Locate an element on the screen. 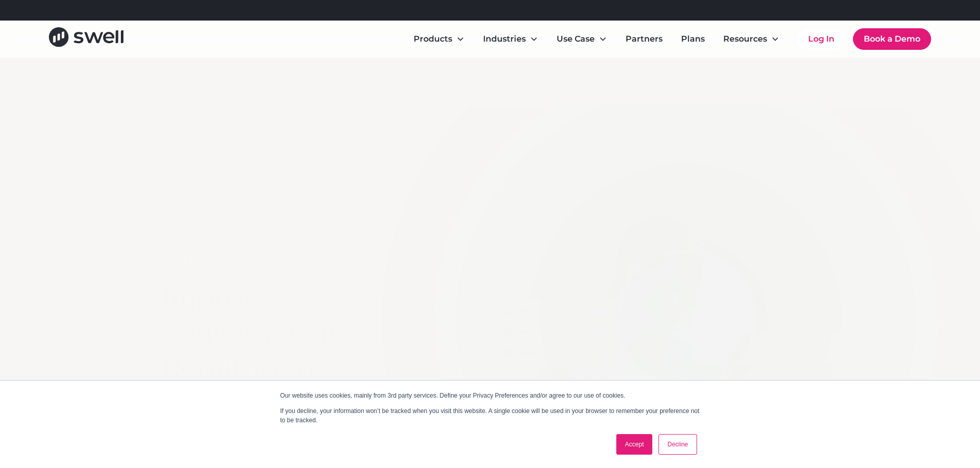  a: Book a Demo is located at coordinates (892, 39).